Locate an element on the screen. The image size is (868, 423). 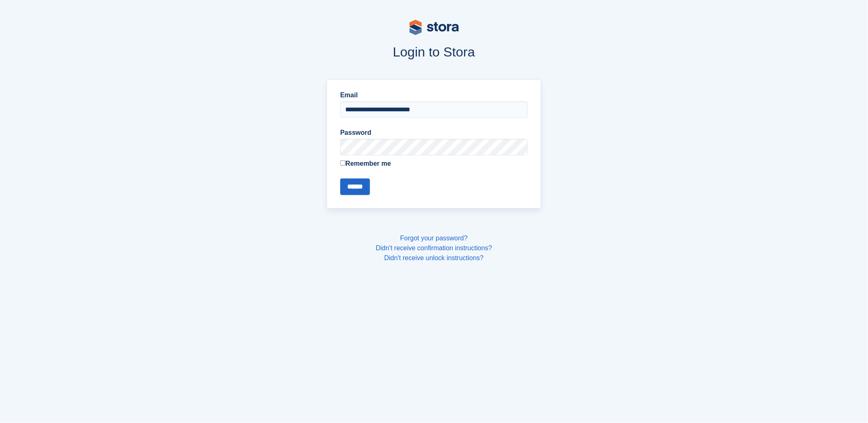
a: Didn't receive unlock instructions? is located at coordinates (434, 258).